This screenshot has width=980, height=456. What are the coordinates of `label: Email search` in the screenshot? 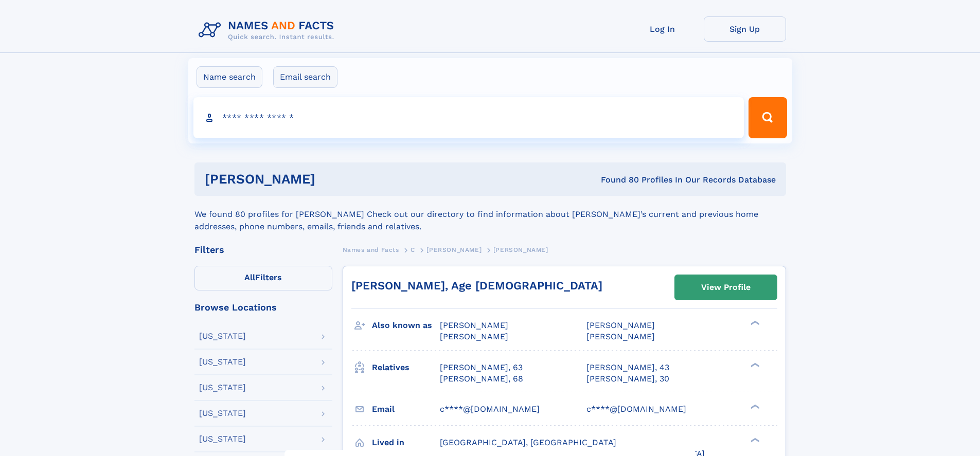 It's located at (305, 77).